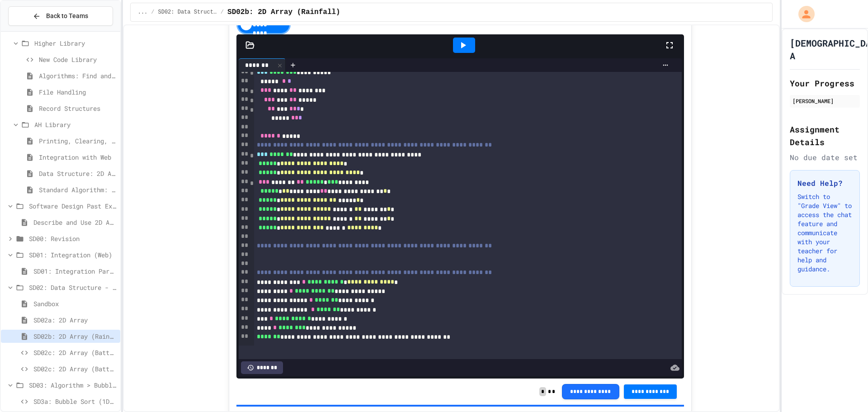 This screenshot has width=868, height=412. What do you see at coordinates (78, 189) in the screenshot?
I see `span: Standard Algorithm: Bubble Sort` at bounding box center [78, 189].